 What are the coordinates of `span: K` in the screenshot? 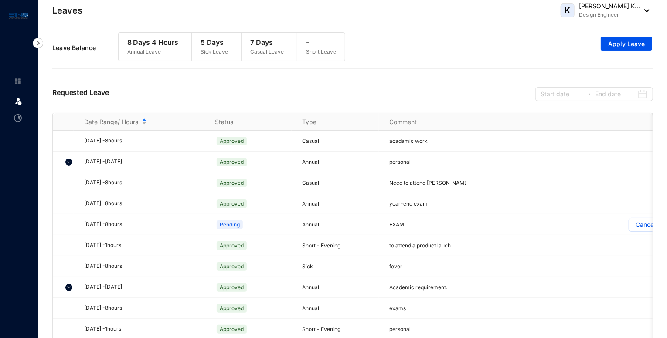 It's located at (568, 10).